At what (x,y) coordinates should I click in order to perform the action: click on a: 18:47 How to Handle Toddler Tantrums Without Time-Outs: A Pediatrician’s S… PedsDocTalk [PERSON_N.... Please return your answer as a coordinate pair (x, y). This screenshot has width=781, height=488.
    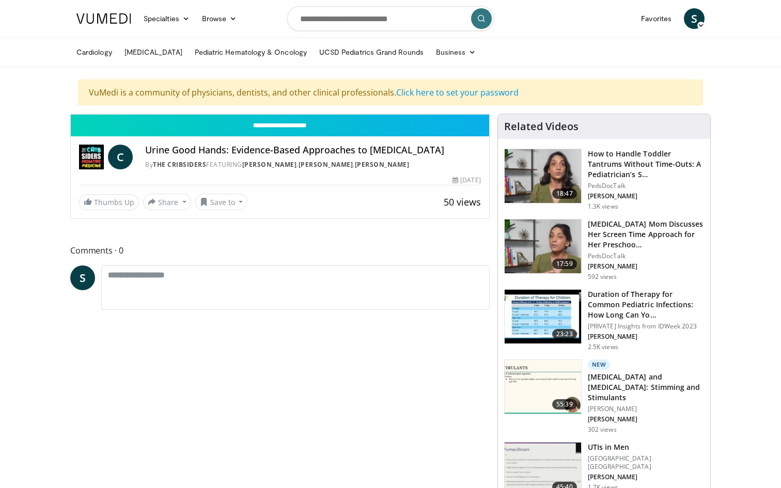
    Looking at the image, I should click on (604, 180).